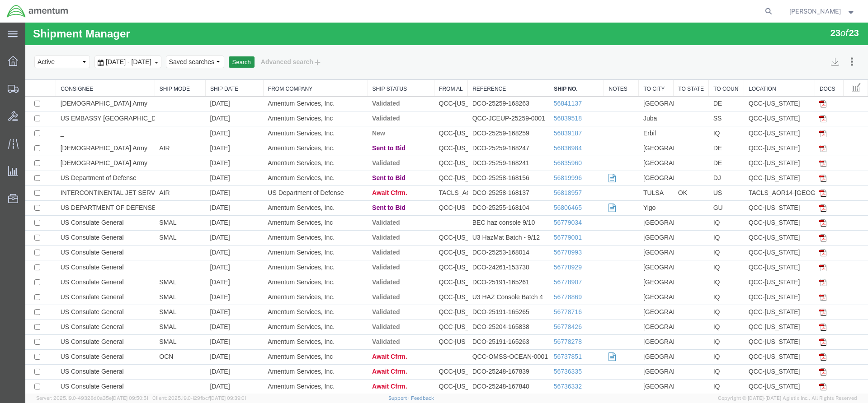  I want to click on a: 56779001, so click(542, 215).